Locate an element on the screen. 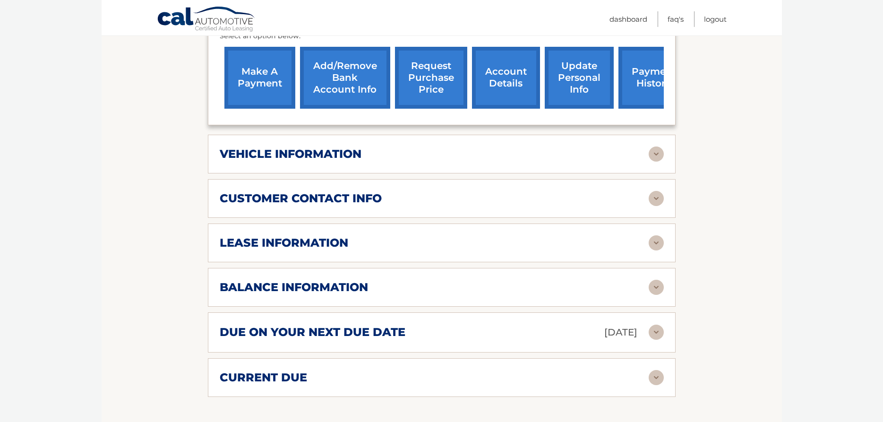  h2: customer contact info is located at coordinates (300, 198).